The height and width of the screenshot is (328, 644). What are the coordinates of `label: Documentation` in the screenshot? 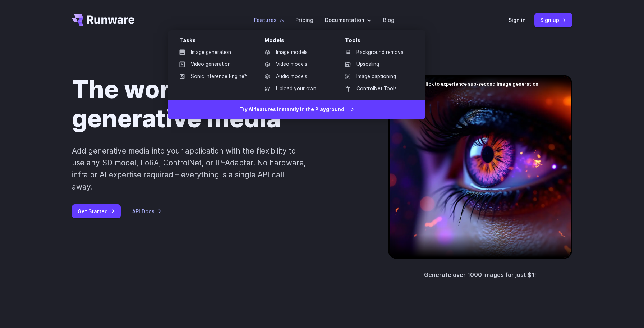 It's located at (348, 20).